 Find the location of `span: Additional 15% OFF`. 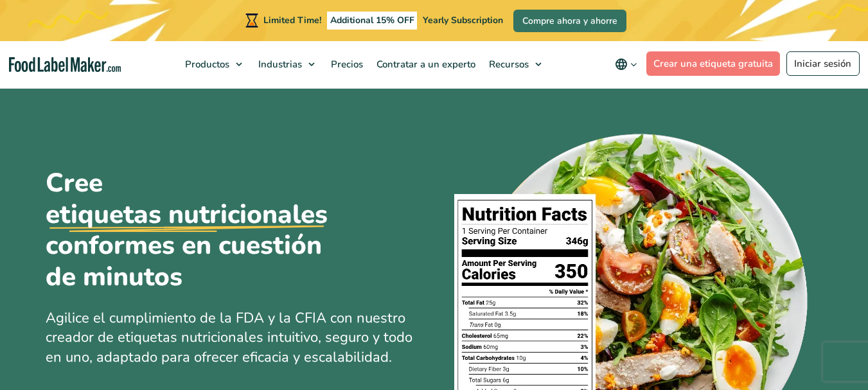

span: Additional 15% OFF is located at coordinates (372, 20).